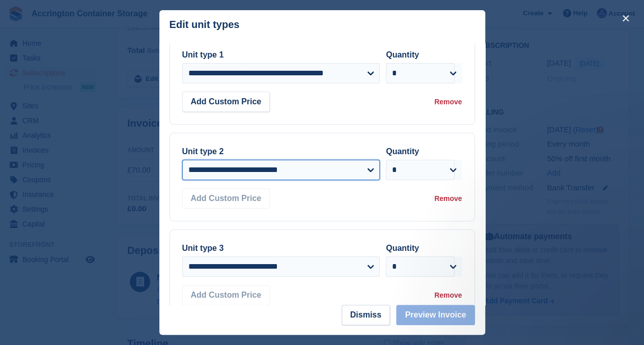 This screenshot has height=345, width=644. Describe the element at coordinates (203, 248) in the screenshot. I see `label: Unit type 3` at that location.